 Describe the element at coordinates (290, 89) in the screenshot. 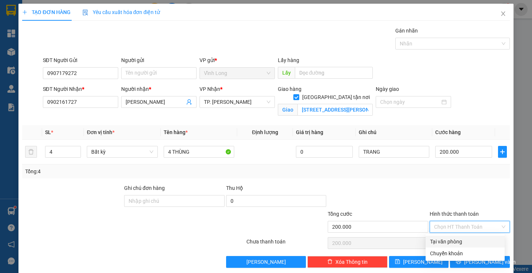

I see `span: Giao hàng` at that location.